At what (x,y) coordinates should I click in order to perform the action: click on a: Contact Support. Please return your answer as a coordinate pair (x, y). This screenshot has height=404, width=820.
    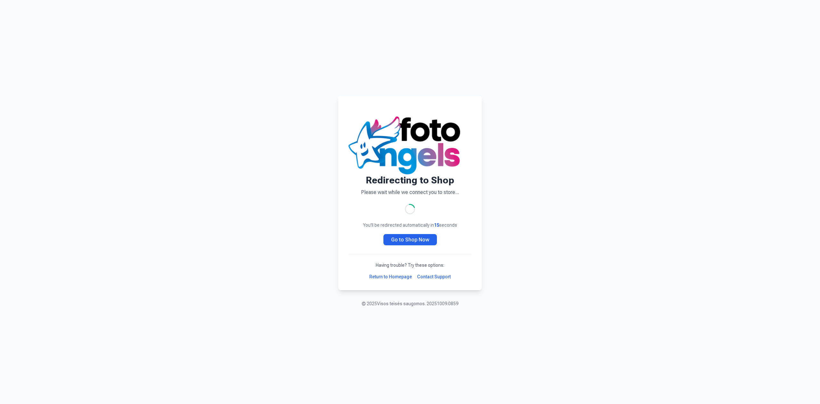
    Looking at the image, I should click on (434, 276).